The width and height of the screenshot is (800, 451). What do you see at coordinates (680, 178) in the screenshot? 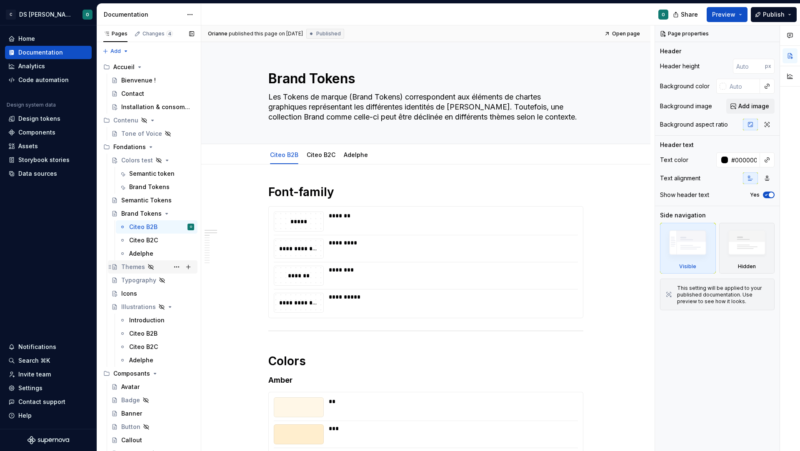
I see `div: Text alignment` at bounding box center [680, 178].